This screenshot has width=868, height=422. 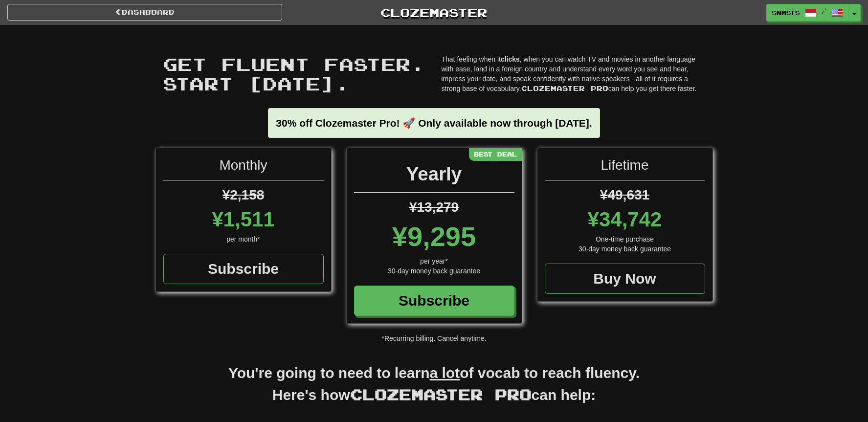 I want to click on a: Clozemaster, so click(x=434, y=12).